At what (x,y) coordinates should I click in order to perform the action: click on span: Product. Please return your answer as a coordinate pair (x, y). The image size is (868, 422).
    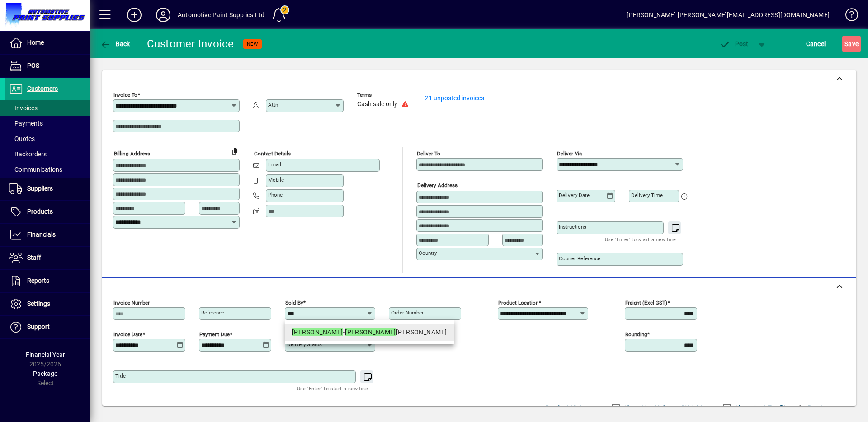
    Looking at the image, I should click on (813, 409).